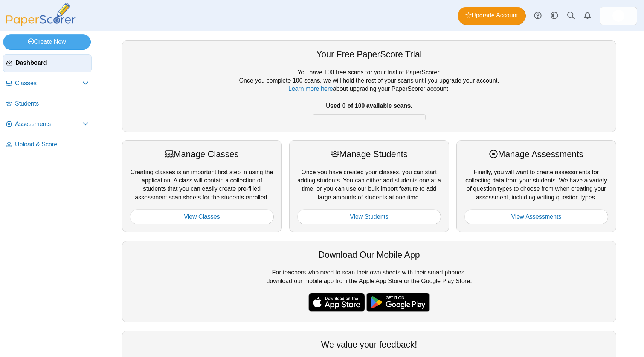 This screenshot has height=357, width=644. I want to click on div: Manage Classes, so click(202, 154).